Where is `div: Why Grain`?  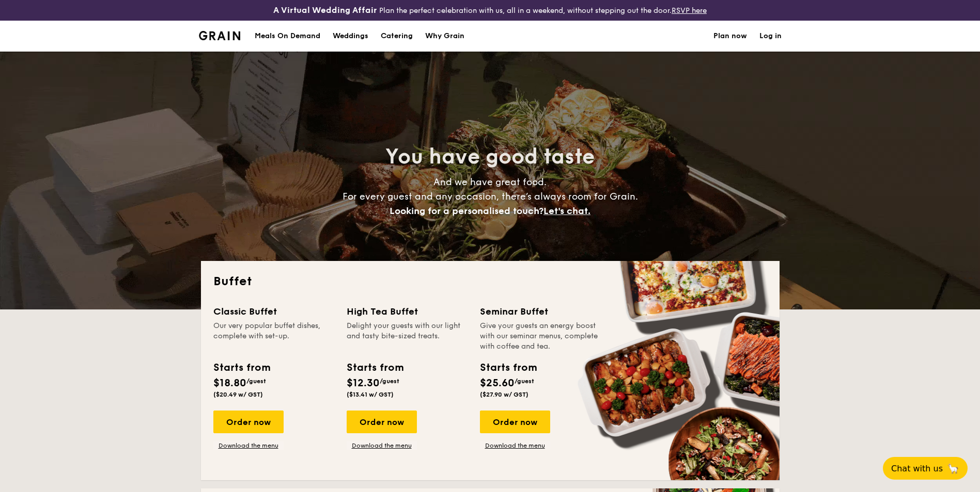 div: Why Grain is located at coordinates (445, 36).